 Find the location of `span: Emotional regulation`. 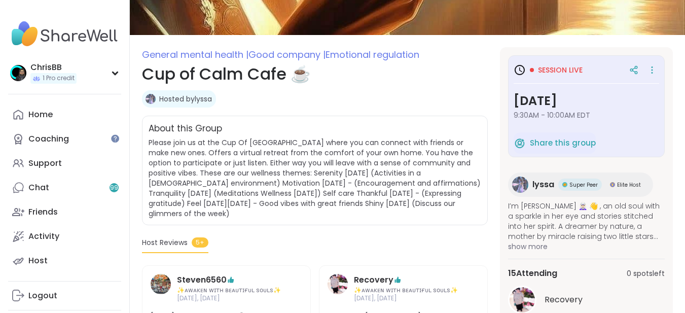

span: Emotional regulation is located at coordinates (372, 54).